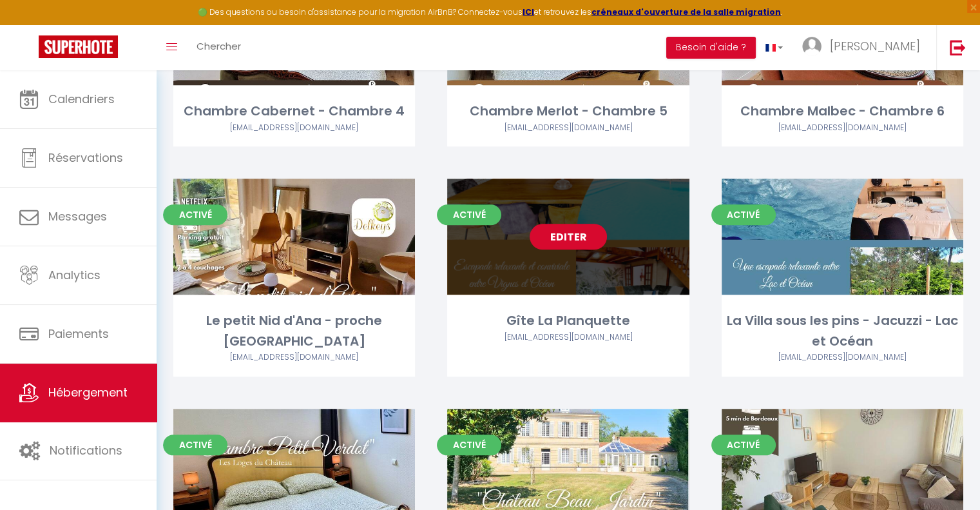 Image resolution: width=980 pixels, height=510 pixels. I want to click on span: Messages, so click(77, 216).